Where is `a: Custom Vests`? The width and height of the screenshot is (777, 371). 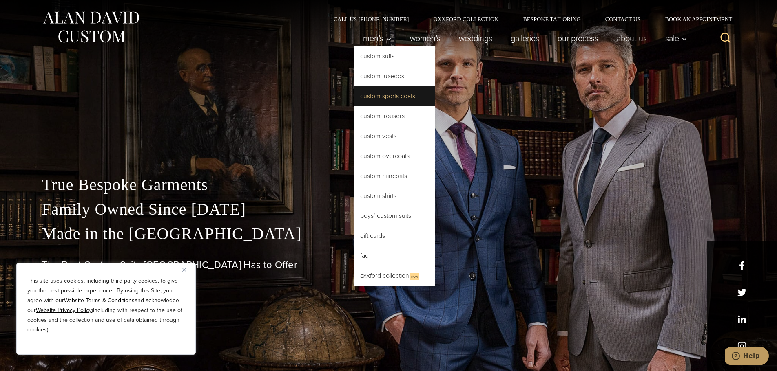 a: Custom Vests is located at coordinates (394, 136).